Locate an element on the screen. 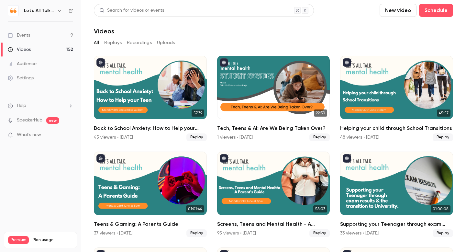 The width and height of the screenshot is (466, 252). h2: Screens, Teens and Mental Health - A Parent's guide is located at coordinates (274, 224).